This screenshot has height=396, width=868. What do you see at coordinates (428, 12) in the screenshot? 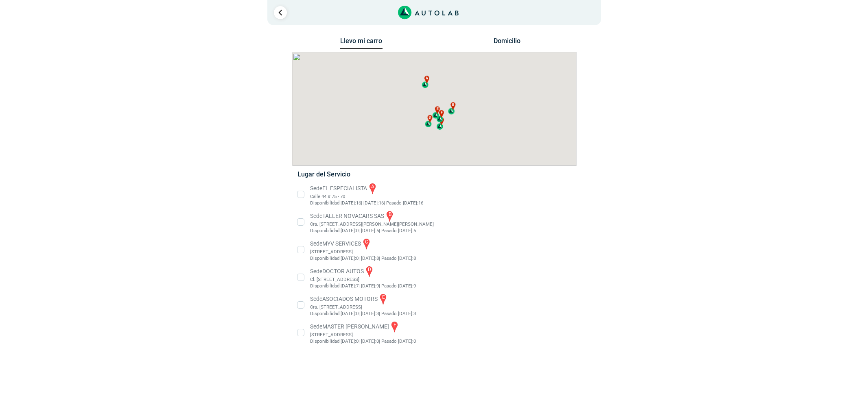
I see `a: Link al sitio de autolab` at bounding box center [428, 12].